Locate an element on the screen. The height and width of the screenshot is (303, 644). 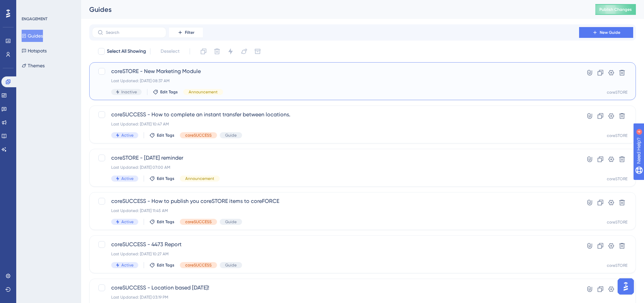
span: coreSUCCESS - How to complete an instant transfer between locations. is located at coordinates (336, 115).